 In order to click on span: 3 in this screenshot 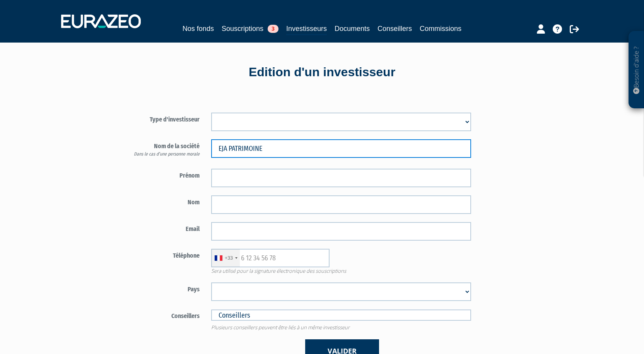, I will do `click(273, 28)`.